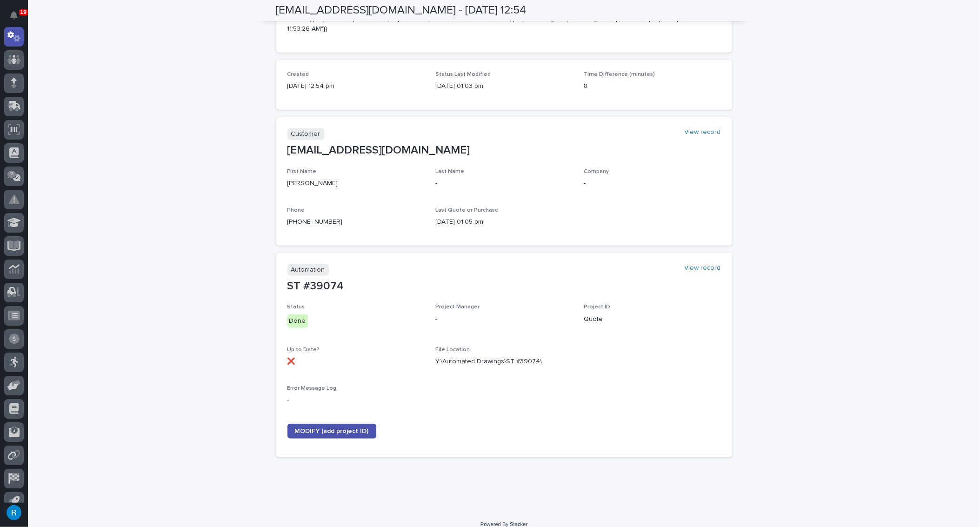  What do you see at coordinates (308, 269) in the screenshot?
I see `p: Automation` at bounding box center [308, 269].